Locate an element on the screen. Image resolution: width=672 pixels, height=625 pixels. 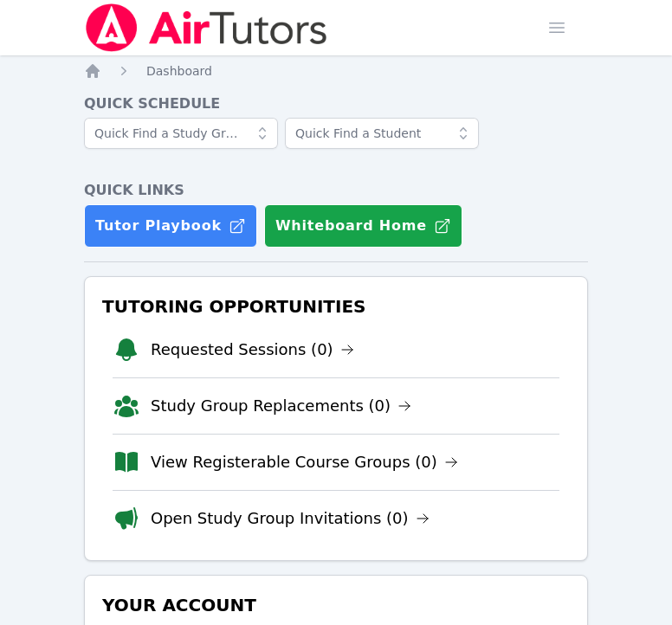
h4: Quick Links is located at coordinates (336, 190).